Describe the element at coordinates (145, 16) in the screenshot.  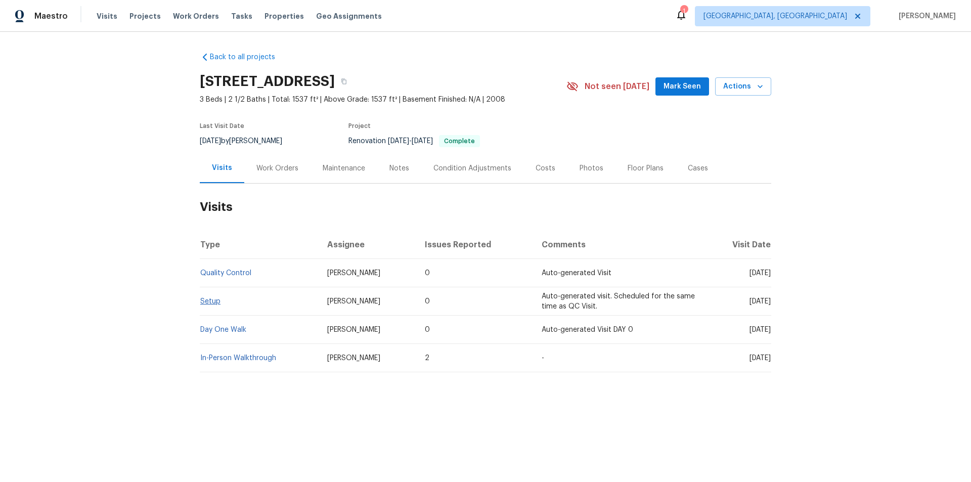
I see `span: Projects` at that location.